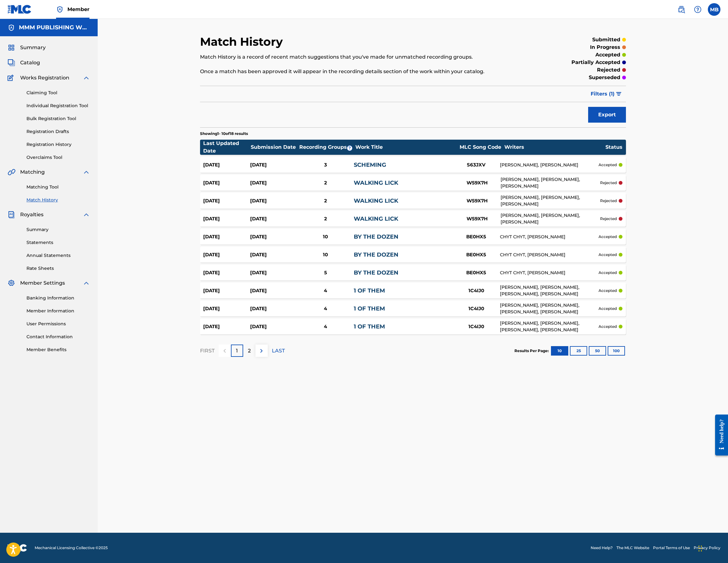 Image resolution: width=728 pixels, height=563 pixels. What do you see at coordinates (58, 131) in the screenshot?
I see `a: Registration Drafts` at bounding box center [58, 131].